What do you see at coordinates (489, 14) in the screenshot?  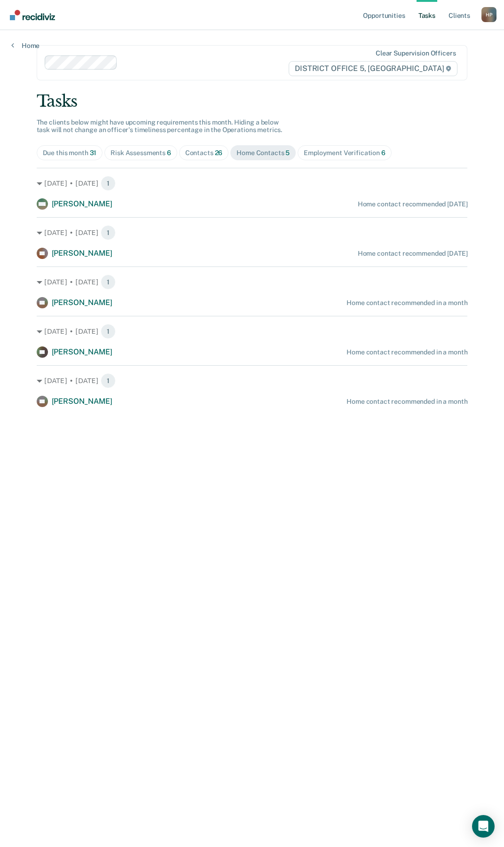 I see `div: H P` at bounding box center [489, 14].